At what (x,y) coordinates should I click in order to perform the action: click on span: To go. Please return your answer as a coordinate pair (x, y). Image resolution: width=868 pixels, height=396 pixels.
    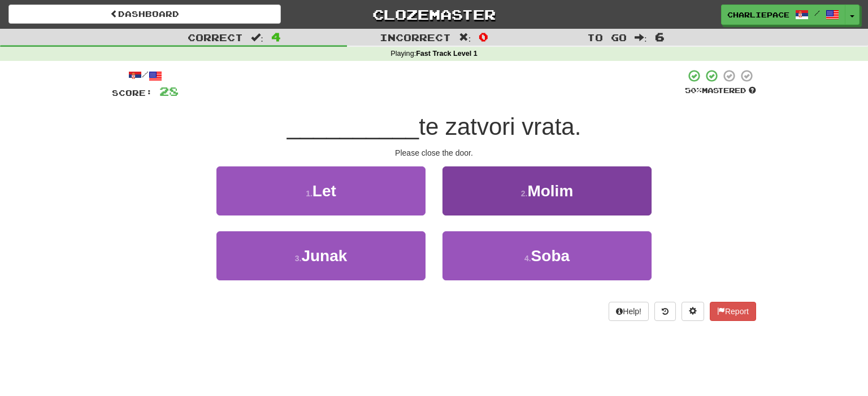
    Looking at the image, I should click on (607, 38).